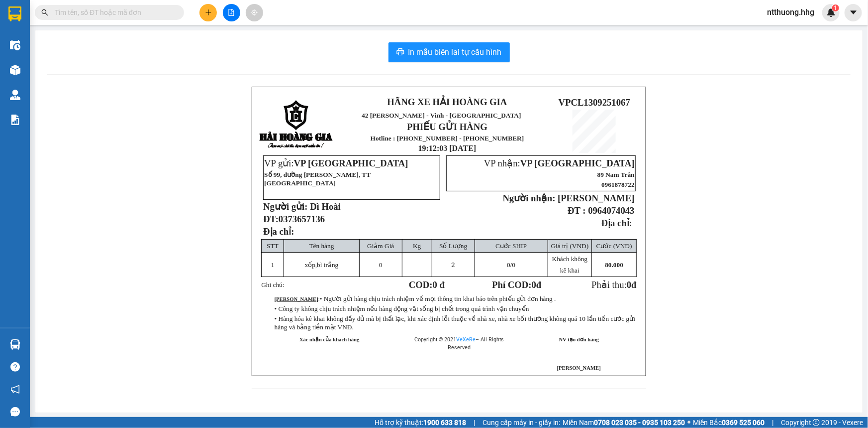 This screenshot has height=428, width=868. What do you see at coordinates (329, 339) in the screenshot?
I see `strong: Xác nhận của khách hàng` at bounding box center [329, 339].